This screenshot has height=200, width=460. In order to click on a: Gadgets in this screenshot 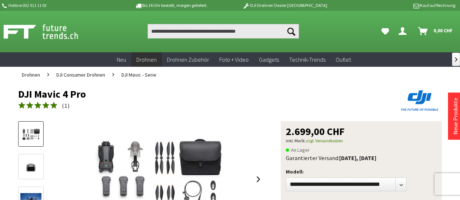, I will do `click(269, 60)`.